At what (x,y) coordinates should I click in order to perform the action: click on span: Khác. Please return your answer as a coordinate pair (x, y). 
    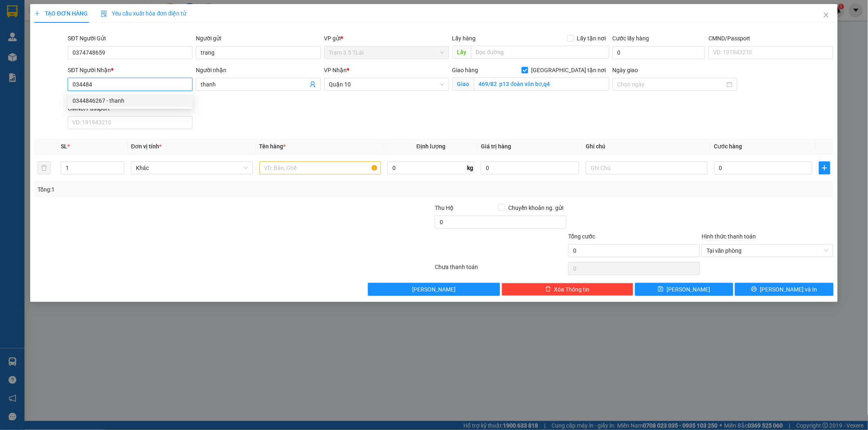
    Looking at the image, I should click on (192, 168).